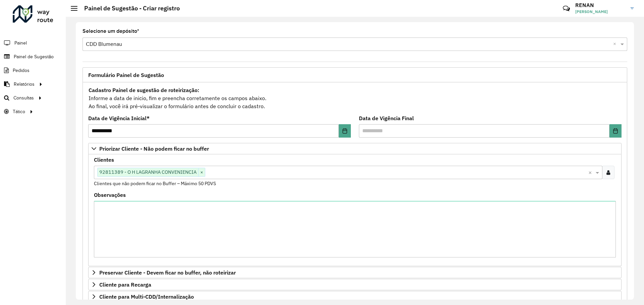 This screenshot has height=305, width=644. Describe the element at coordinates (24, 98) in the screenshot. I see `span: Consultas` at that location.